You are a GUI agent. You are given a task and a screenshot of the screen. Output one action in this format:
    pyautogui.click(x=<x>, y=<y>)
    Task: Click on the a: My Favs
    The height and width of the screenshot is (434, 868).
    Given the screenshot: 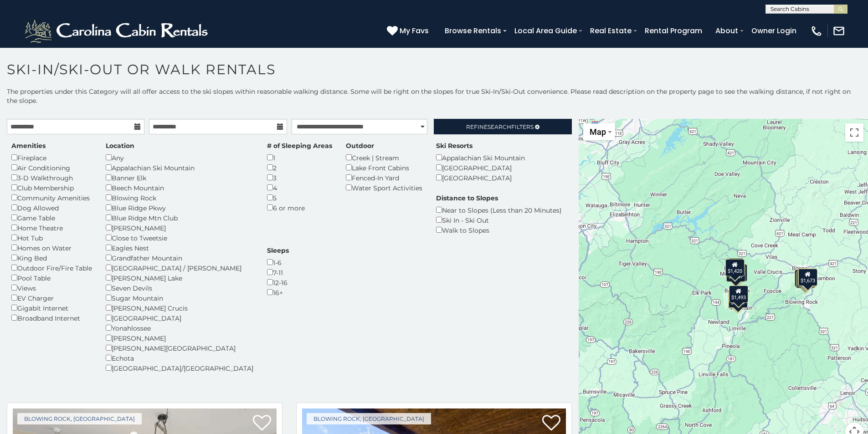 What is the action you would take?
    pyautogui.click(x=408, y=31)
    